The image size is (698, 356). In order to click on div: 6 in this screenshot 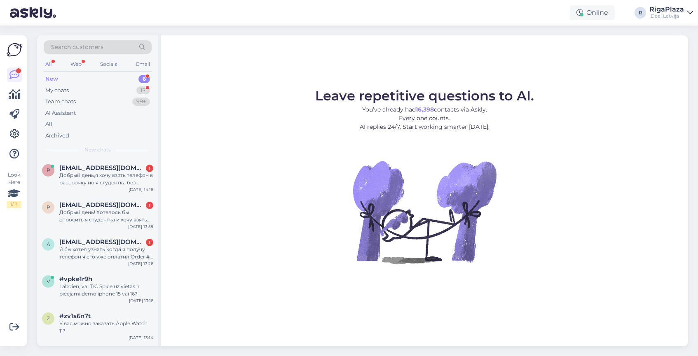, I will do `click(144, 79)`.